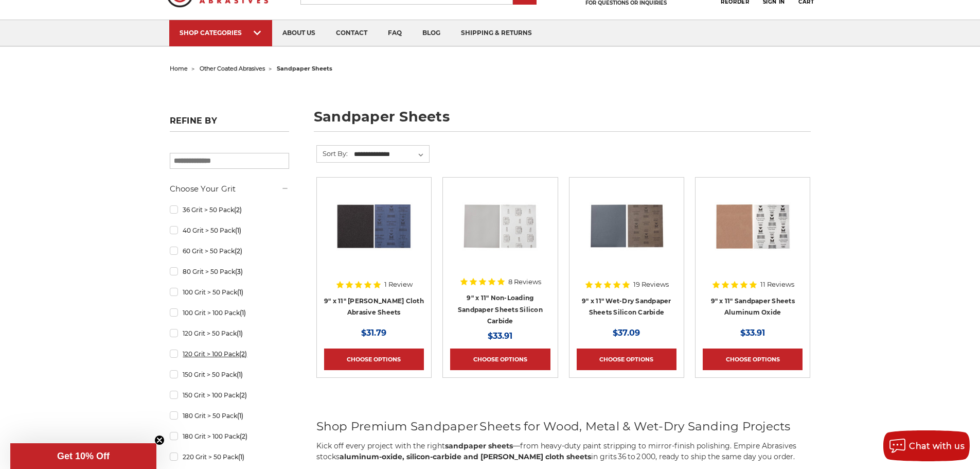 This screenshot has height=469, width=980. I want to click on a: home, so click(178, 68).